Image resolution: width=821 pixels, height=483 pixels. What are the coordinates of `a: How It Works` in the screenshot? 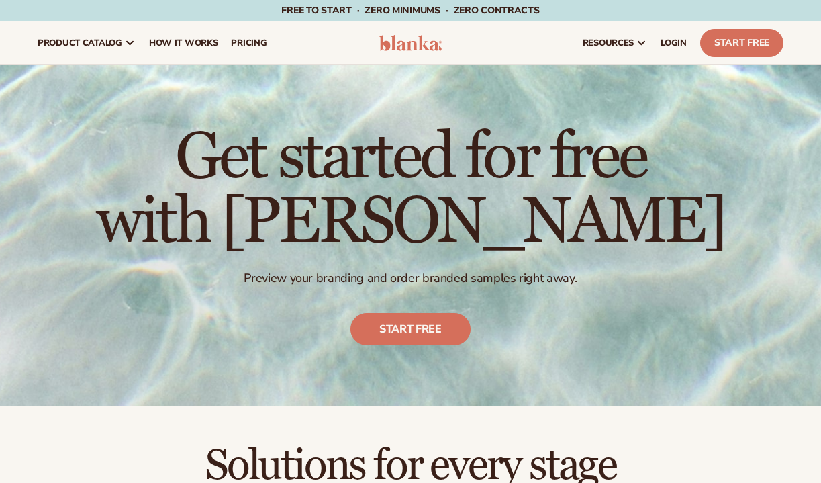 It's located at (183, 43).